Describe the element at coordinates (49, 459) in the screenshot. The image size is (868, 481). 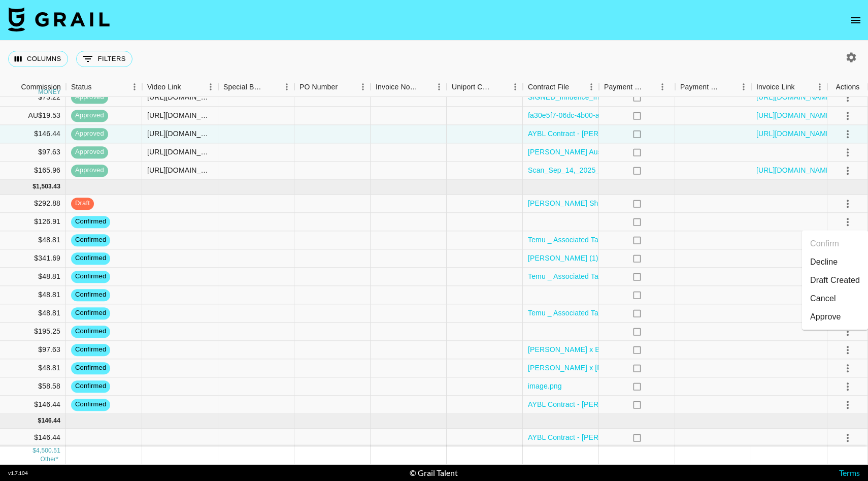
I see `span: AU$ 19.53` at that location.